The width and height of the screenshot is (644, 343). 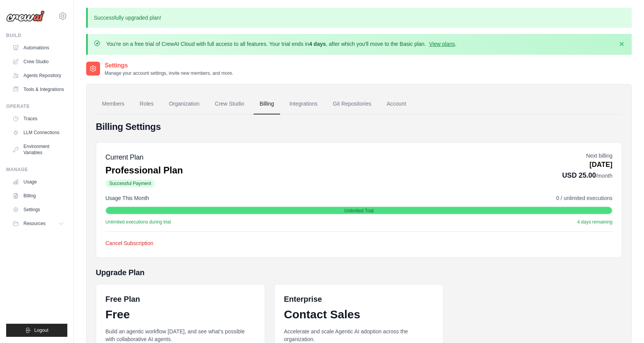 What do you see at coordinates (359, 272) in the screenshot?
I see `h5: Upgrade Plan` at bounding box center [359, 272].